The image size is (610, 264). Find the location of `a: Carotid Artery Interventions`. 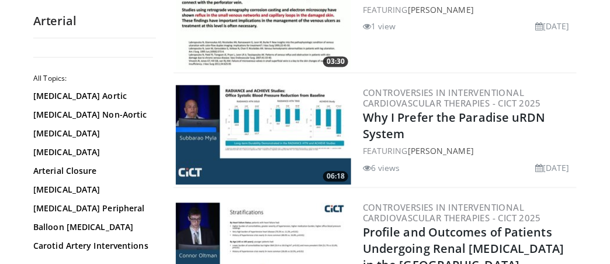

a: Carotid Artery Interventions is located at coordinates (92, 246).